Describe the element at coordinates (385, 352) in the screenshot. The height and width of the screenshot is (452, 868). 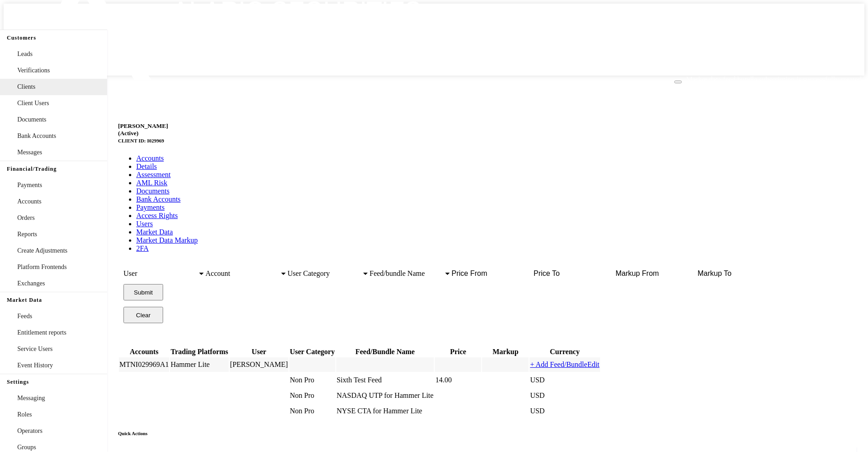
I see `th: Feed/Bundle Name` at that location.